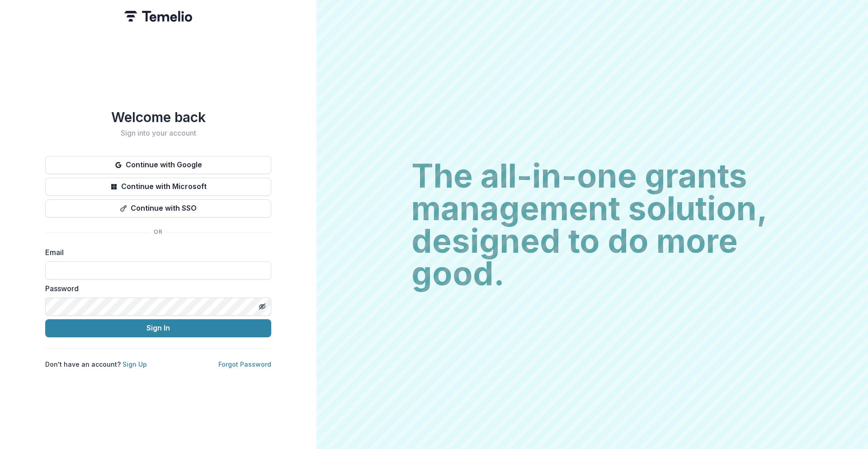 The width and height of the screenshot is (868, 449). I want to click on button: Continue with SSO, so click(158, 209).